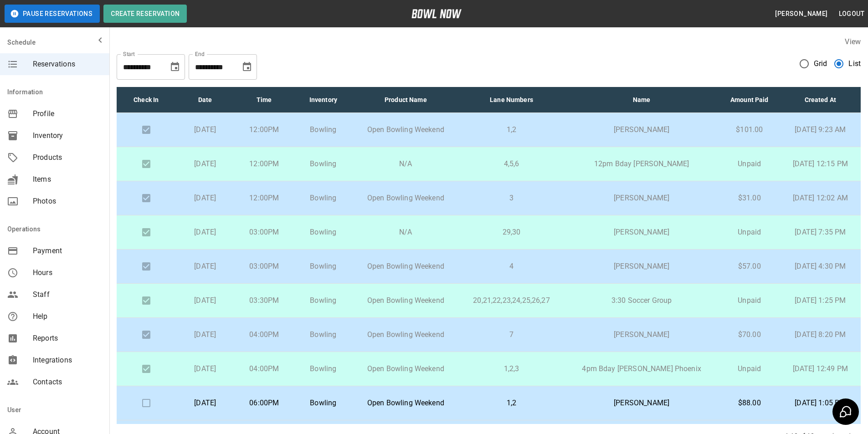 This screenshot has width=868, height=434. Describe the element at coordinates (145, 14) in the screenshot. I see `button: Create Reservation` at that location.